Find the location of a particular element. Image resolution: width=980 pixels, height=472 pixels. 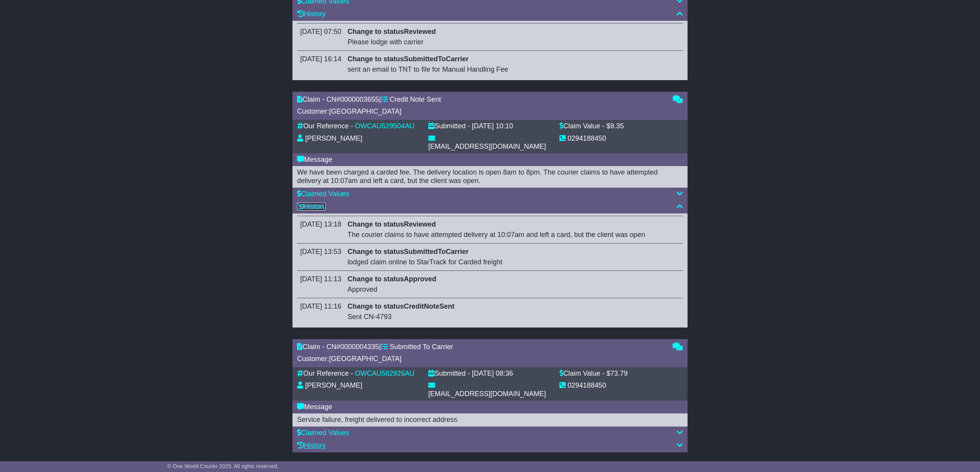

span: Credit Note Sent is located at coordinates (415, 99).